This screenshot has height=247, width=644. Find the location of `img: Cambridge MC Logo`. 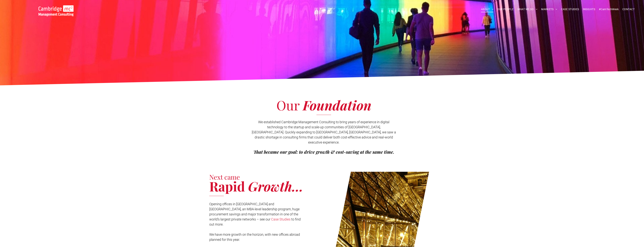

img: Cambridge MC Logo is located at coordinates (56, 11).